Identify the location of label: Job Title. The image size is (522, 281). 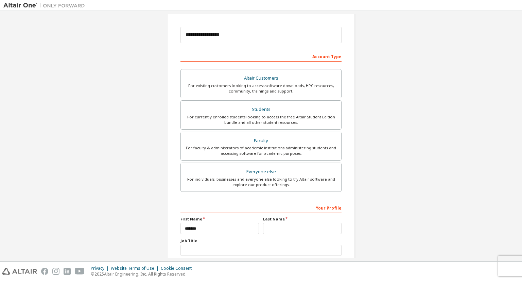
(261, 241).